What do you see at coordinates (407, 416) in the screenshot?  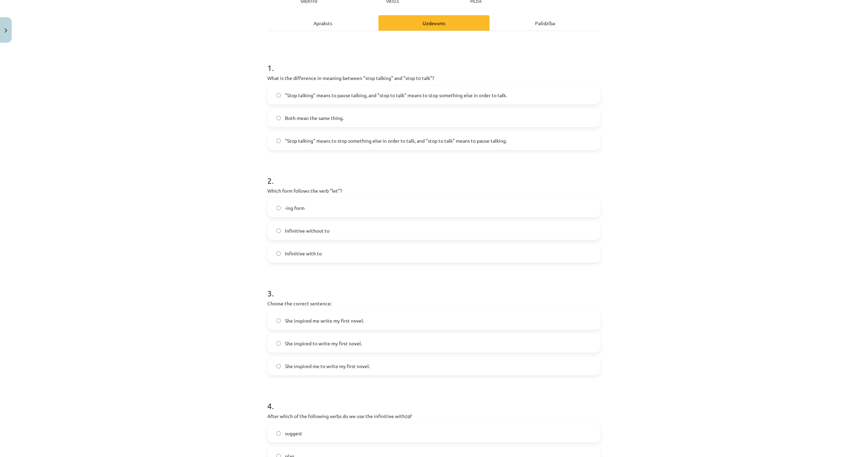 I see `em: to` at bounding box center [407, 416].